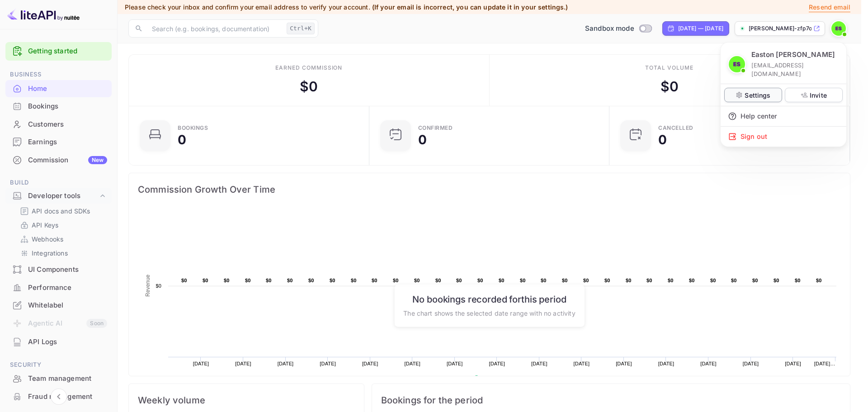 This screenshot has height=412, width=868. I want to click on div: Help center, so click(783, 117).